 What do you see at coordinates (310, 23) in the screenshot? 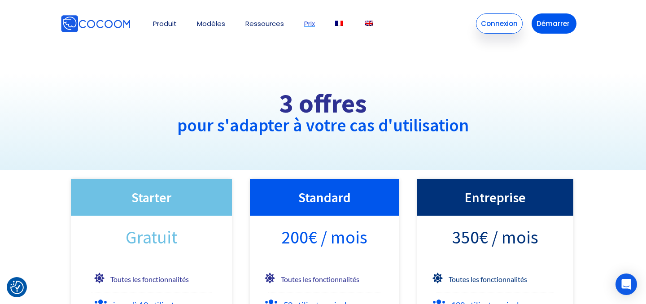
I see `a: Prix` at bounding box center [310, 23].